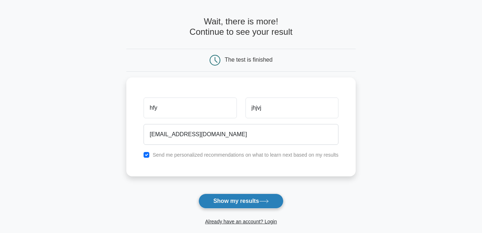  I want to click on label: Send me personalized recommendations on what to learn next based on my results, so click(246, 155).